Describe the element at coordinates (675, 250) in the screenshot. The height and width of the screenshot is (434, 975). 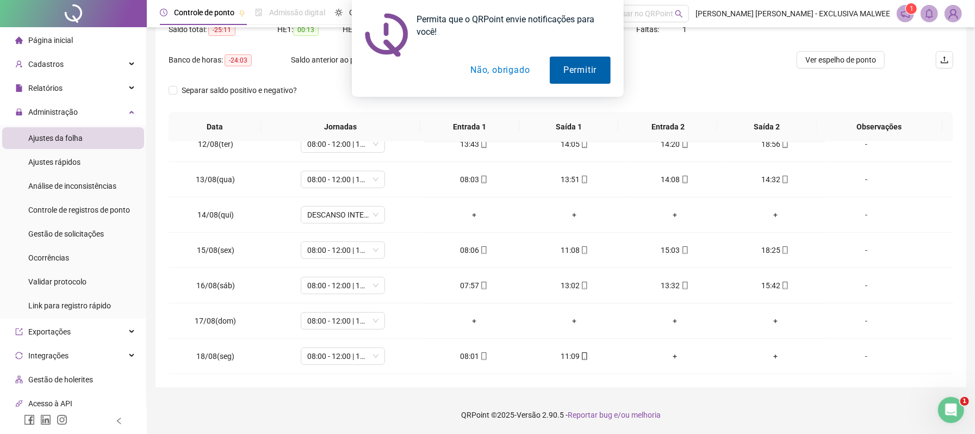
I see `div: 15:03` at that location.